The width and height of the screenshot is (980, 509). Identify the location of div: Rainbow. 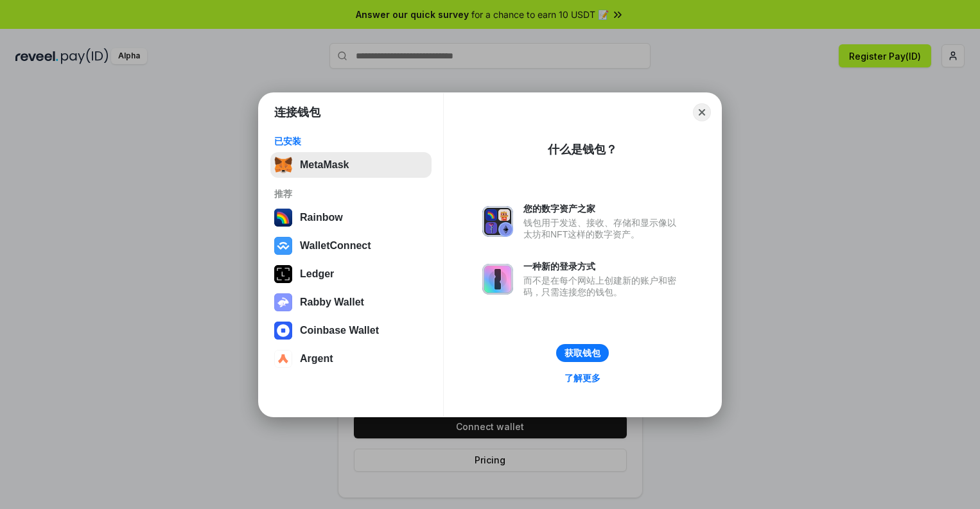
(321, 218).